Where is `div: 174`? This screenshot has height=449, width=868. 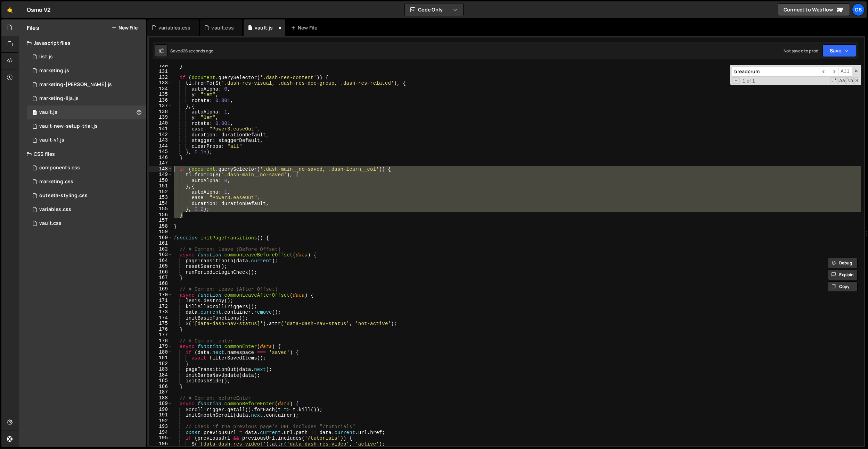 div: 174 is located at coordinates (161, 318).